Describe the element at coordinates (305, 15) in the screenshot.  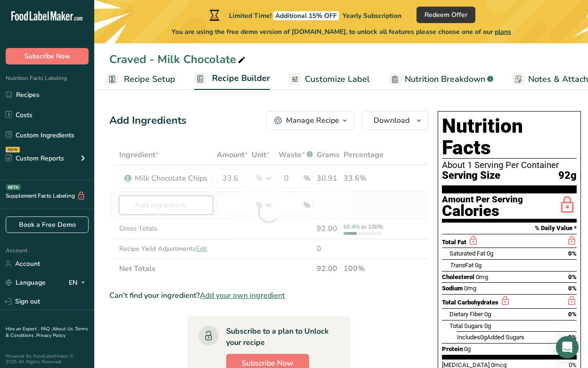
I see `div: Limited Time!` at that location.